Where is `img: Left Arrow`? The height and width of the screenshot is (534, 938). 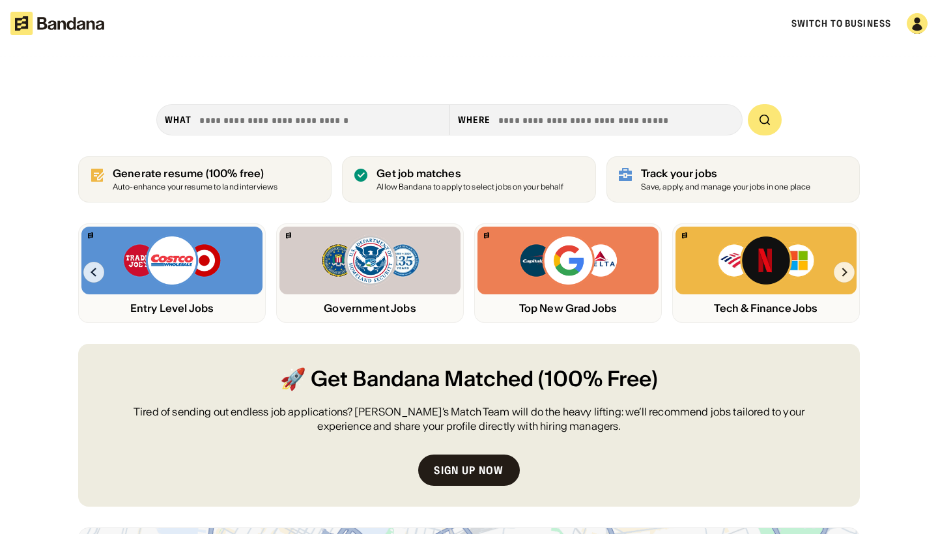
img: Left Arrow is located at coordinates (94, 272).